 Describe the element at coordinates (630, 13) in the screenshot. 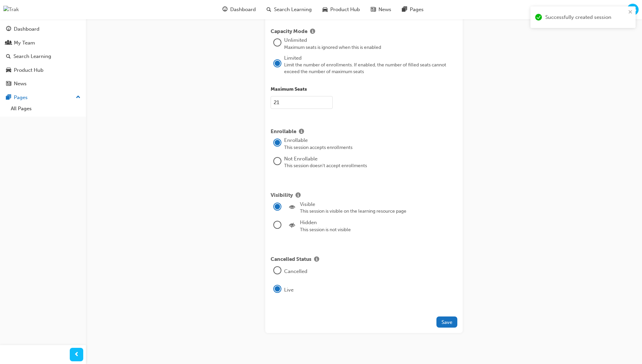

I see `button: close` at that location.